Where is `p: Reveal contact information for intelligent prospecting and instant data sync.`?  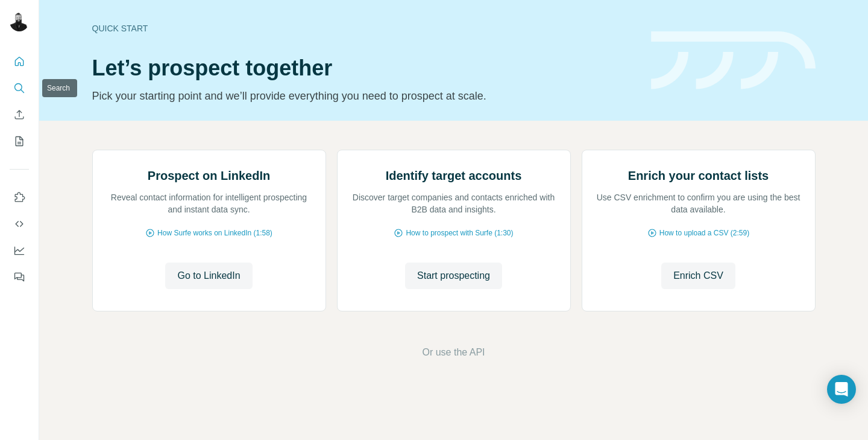 p: Reveal contact information for intelligent prospecting and instant data sync. is located at coordinates (209, 203).